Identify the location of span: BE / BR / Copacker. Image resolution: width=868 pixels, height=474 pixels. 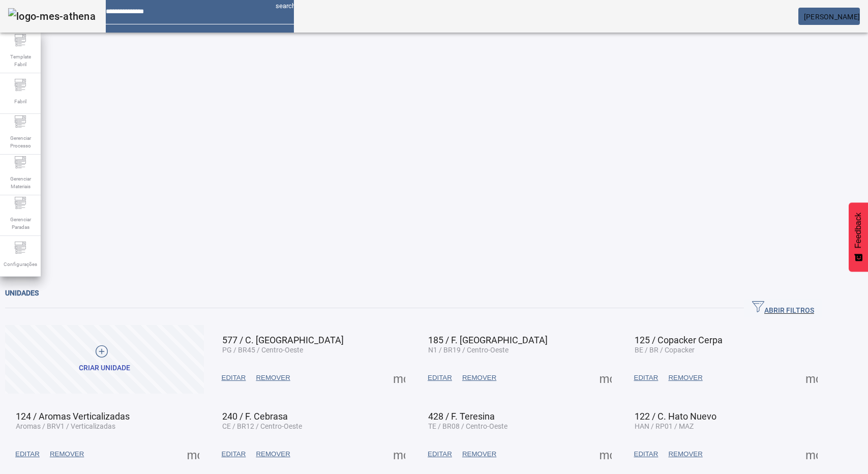
(665, 350).